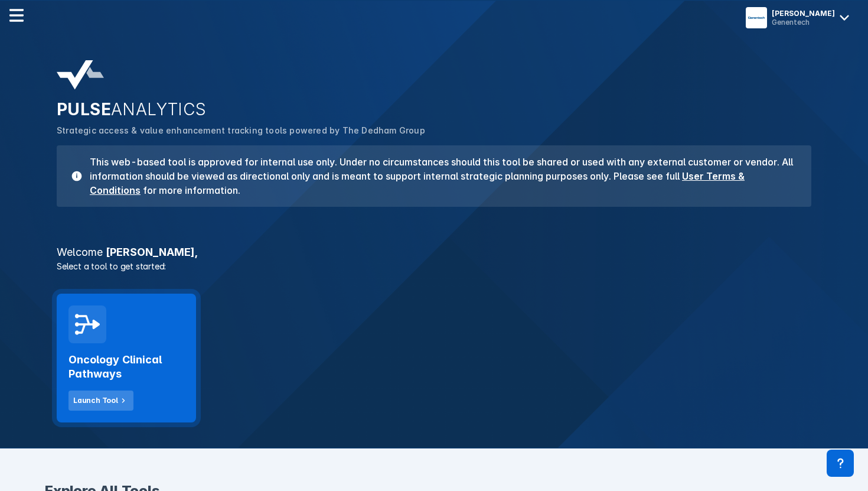 The width and height of the screenshot is (868, 491). Describe the element at coordinates (96, 400) in the screenshot. I see `div: Launch Tool` at that location.